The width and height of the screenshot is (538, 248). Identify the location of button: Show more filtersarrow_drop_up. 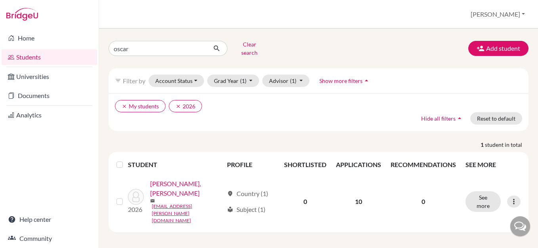
(345, 80).